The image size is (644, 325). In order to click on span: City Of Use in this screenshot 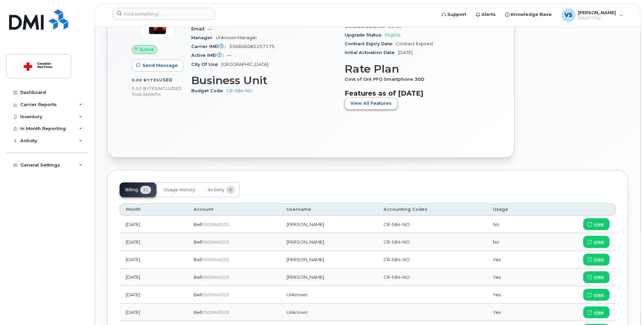, I will do `click(206, 64)`.